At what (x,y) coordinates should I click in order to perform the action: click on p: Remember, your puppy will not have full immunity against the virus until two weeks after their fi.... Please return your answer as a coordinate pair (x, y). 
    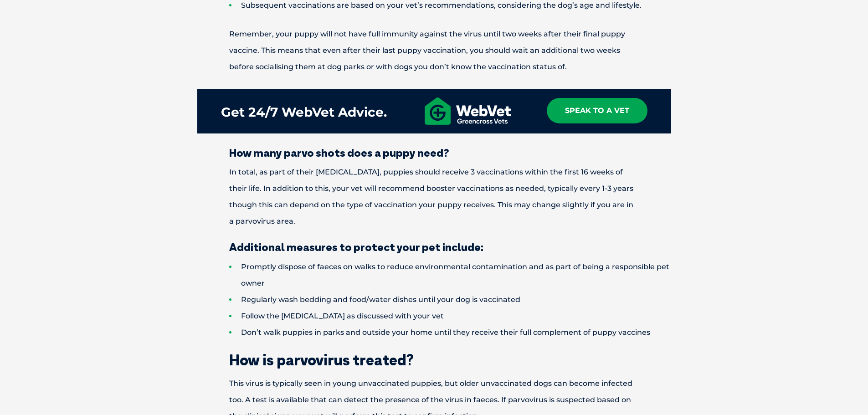
    Looking at the image, I should click on (434, 51).